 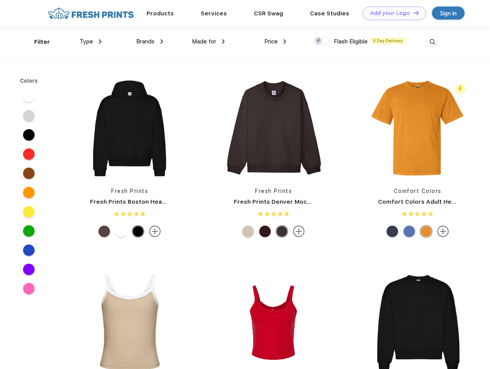 What do you see at coordinates (416, 13) in the screenshot?
I see `img: DT` at bounding box center [416, 13].